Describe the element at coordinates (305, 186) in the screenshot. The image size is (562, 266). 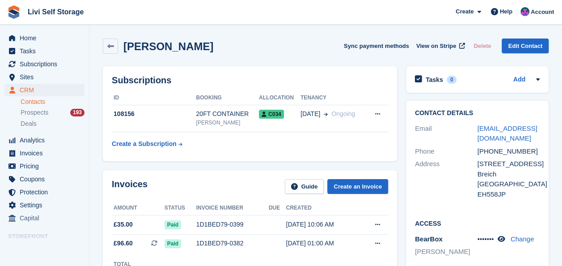
I see `a: Guide` at that location.